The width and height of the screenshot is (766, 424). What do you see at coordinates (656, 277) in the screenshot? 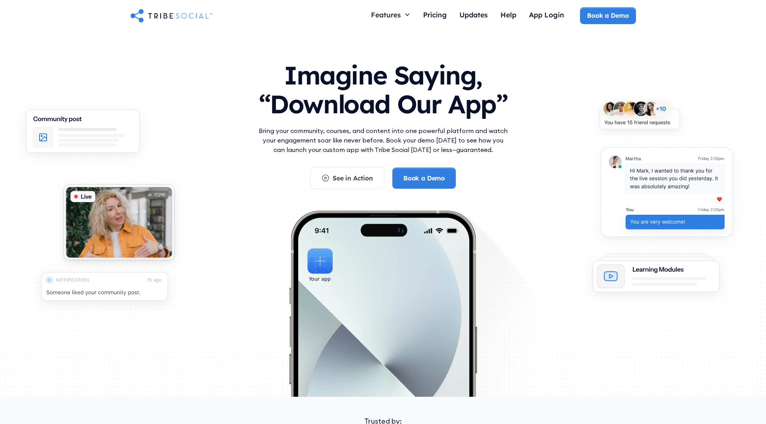
I see `img: An illustration of Learning Modules` at bounding box center [656, 277].